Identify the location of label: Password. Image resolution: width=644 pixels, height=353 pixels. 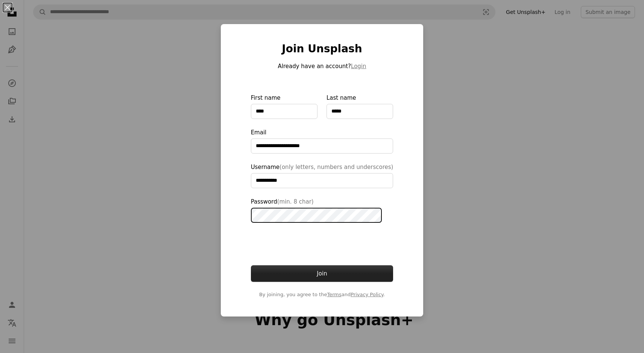
(322, 210).